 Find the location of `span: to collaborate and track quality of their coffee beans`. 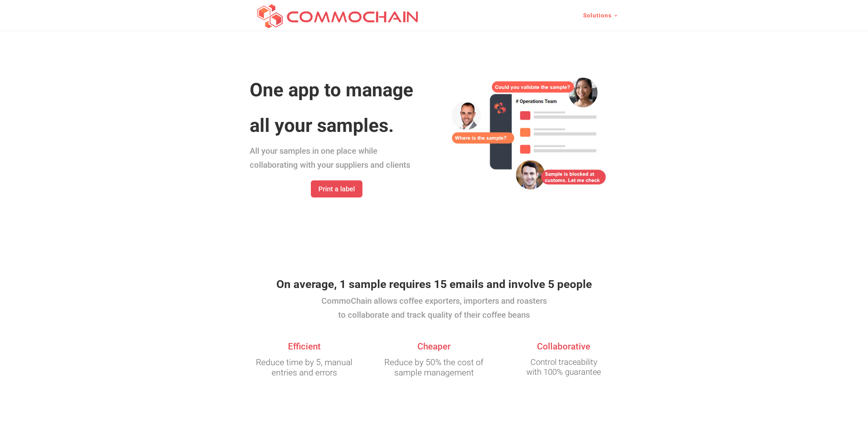

span: to collaborate and track quality of their coffee beans is located at coordinates (434, 315).